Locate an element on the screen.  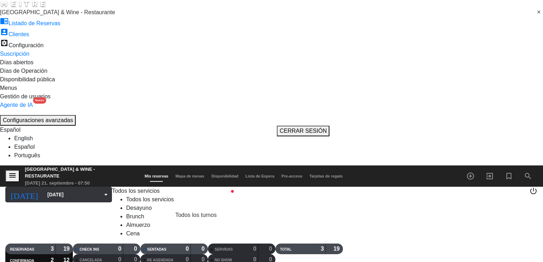
a: Cena is located at coordinates (133, 233).